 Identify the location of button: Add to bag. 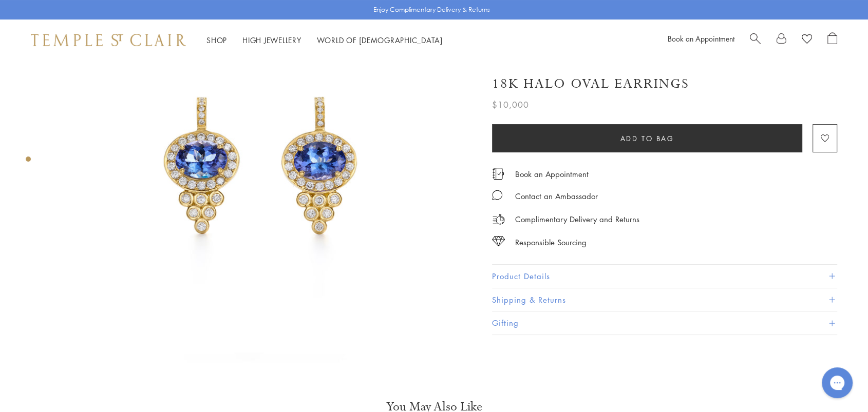
(647, 138).